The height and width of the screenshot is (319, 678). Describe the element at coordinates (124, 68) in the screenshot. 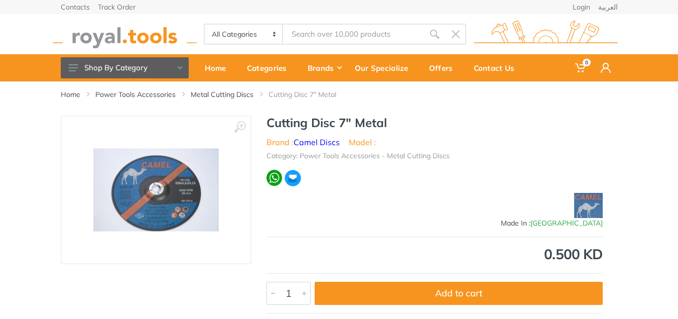

I see `button: Shop By Category` at that location.